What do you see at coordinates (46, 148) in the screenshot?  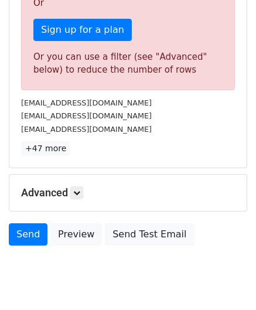 I see `a: +47 more` at bounding box center [46, 148].